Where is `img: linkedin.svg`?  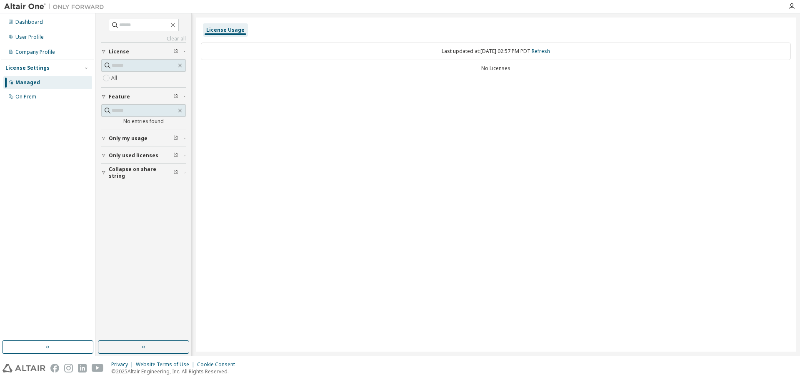 img: linkedin.svg is located at coordinates (82, 367).